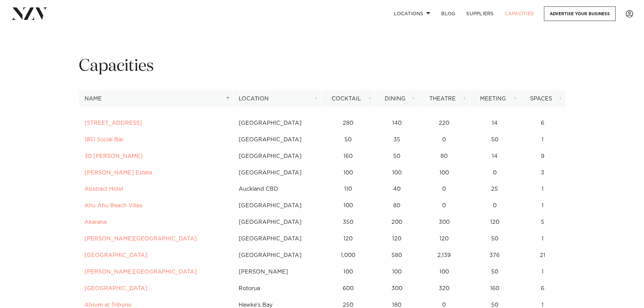  Describe the element at coordinates (543, 222) in the screenshot. I see `td: 5` at that location.